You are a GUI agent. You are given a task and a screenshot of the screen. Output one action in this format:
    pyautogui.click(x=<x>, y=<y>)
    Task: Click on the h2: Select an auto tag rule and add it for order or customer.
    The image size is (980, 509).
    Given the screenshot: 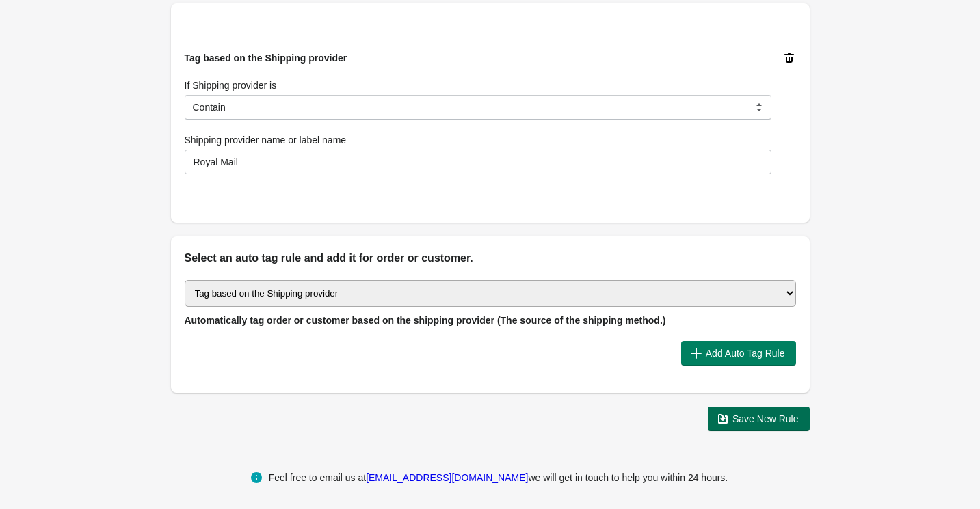 What is the action you would take?
    pyautogui.click(x=490, y=259)
    